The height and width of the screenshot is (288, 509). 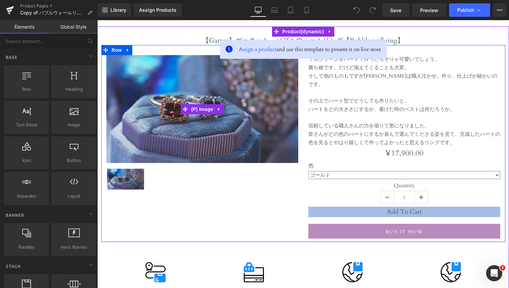 I want to click on button: Buy it now, so click(x=307, y=211).